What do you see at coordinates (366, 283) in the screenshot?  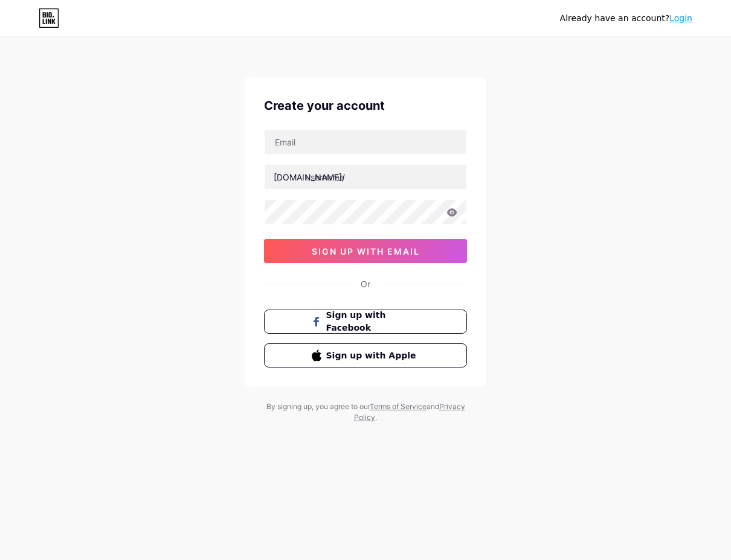 I see `div: Or` at bounding box center [366, 283].